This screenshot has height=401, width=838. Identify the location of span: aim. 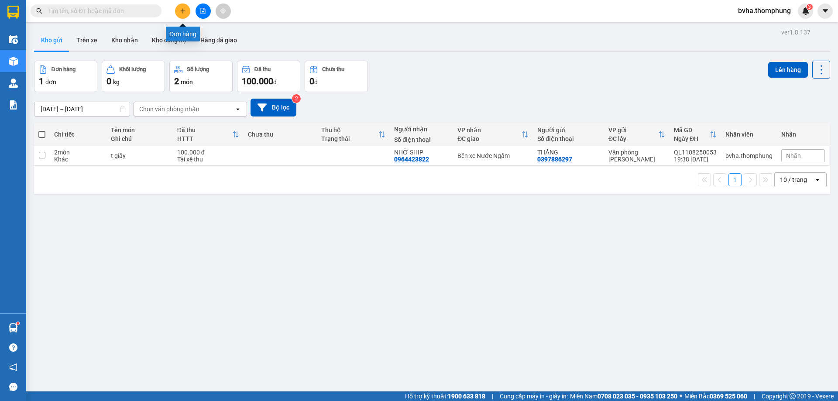
(223, 11).